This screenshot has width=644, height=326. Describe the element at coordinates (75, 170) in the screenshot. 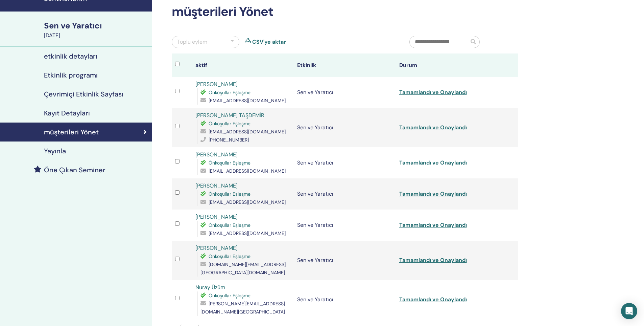

I see `font: Öne Çıkan Seminer` at that location.